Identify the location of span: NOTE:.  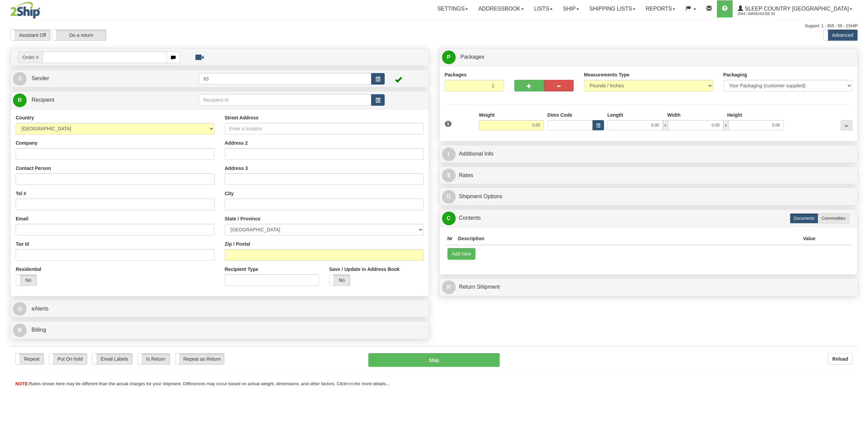
(22, 383).